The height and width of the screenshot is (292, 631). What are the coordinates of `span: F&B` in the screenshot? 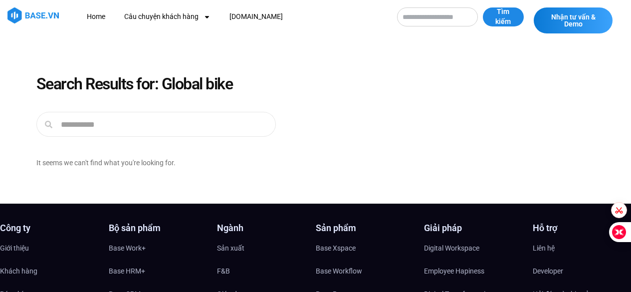 It's located at (224, 271).